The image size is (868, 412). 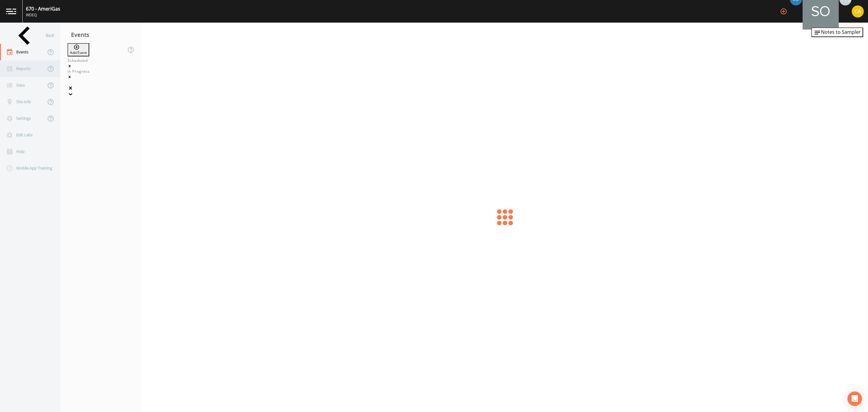 I want to click on div: Scheduled, so click(x=101, y=60).